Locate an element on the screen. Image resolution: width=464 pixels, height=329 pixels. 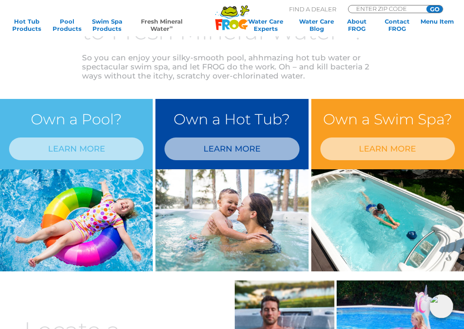
h3: Own a Hot Tub? is located at coordinates (232, 119).